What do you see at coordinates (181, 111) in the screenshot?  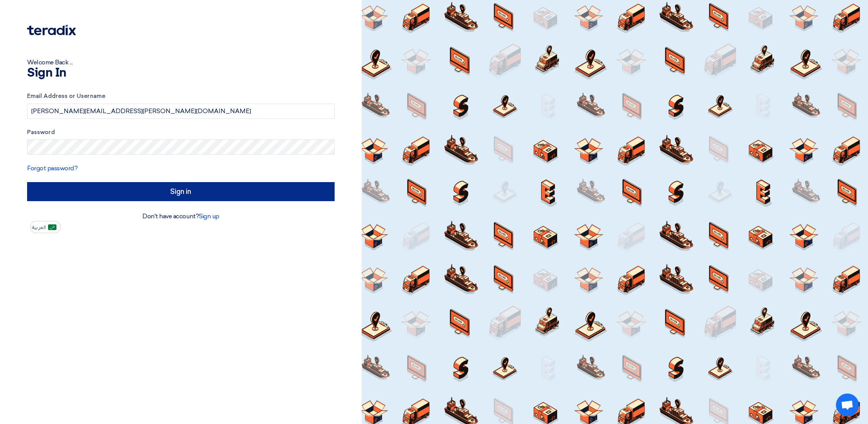 I see `input: Enter your business email or username` at bounding box center [181, 111].